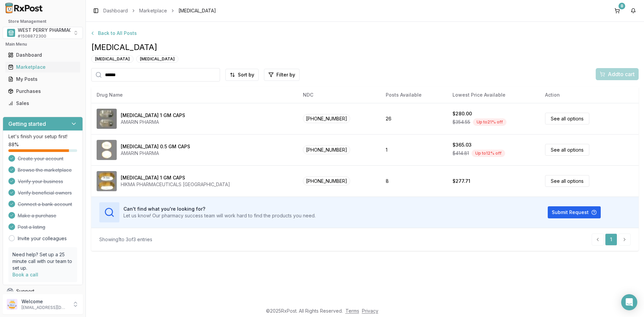 This screenshot has height=317, width=644. What do you see at coordinates (45, 204) in the screenshot?
I see `span: Connect a bank account` at bounding box center [45, 204].